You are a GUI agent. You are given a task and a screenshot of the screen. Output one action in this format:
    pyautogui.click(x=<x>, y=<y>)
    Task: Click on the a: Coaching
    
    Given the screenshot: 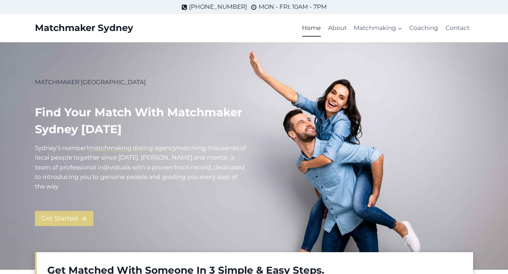 What is the action you would take?
    pyautogui.click(x=423, y=28)
    